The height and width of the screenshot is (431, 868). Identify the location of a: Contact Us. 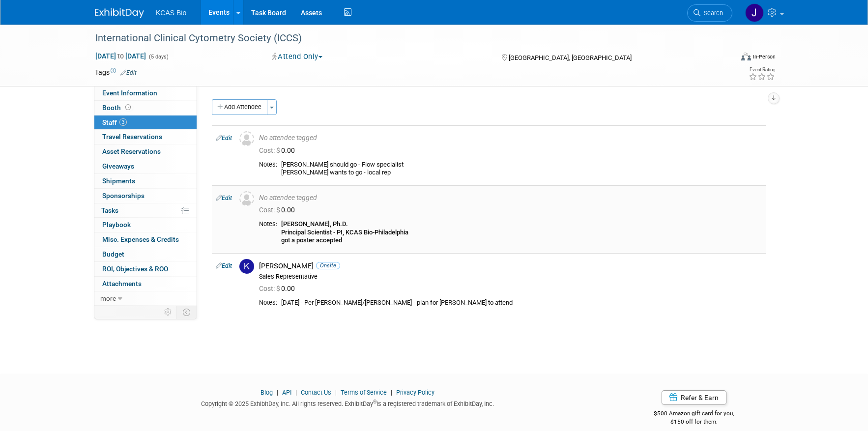
(316, 392).